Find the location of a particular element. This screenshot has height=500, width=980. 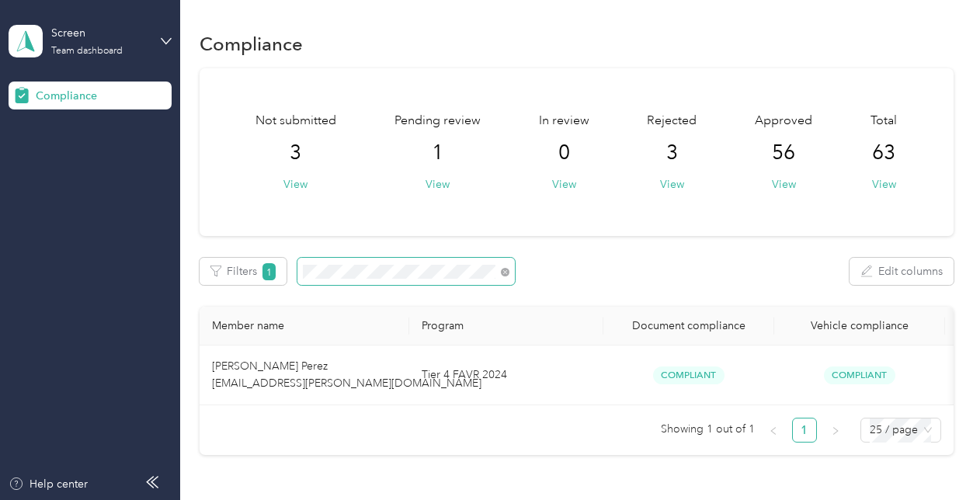

td: Tier 4 FAVR 2024 is located at coordinates (507, 375).